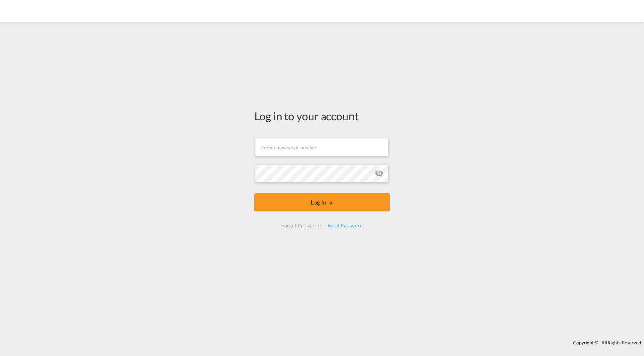 This screenshot has height=356, width=644. Describe the element at coordinates (379, 173) in the screenshot. I see `md-icon: icon-eye-off` at that location.